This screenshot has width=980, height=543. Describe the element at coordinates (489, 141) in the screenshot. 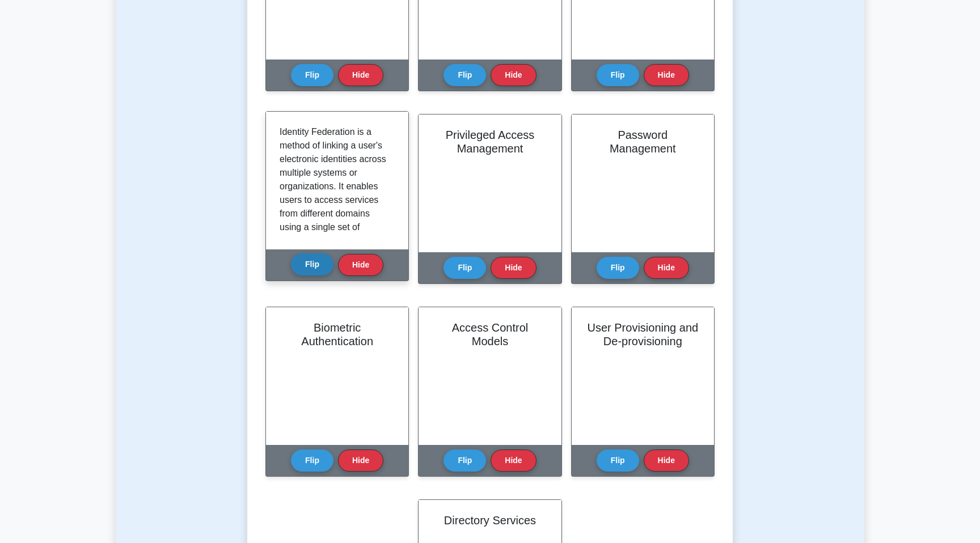

I see `h2: Privileged Access Management` at that location.